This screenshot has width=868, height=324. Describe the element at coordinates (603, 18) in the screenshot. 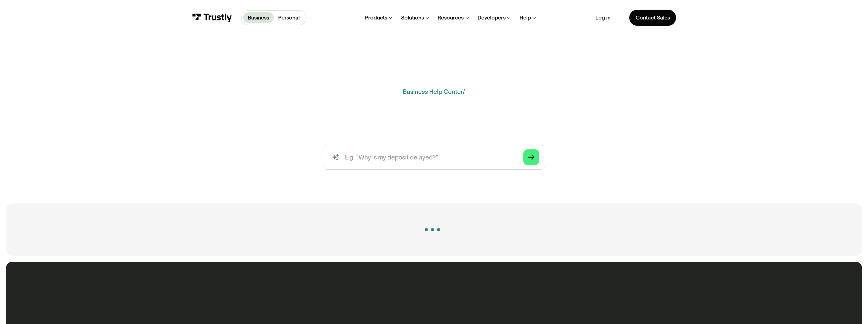

I see `a: Log in` at that location.